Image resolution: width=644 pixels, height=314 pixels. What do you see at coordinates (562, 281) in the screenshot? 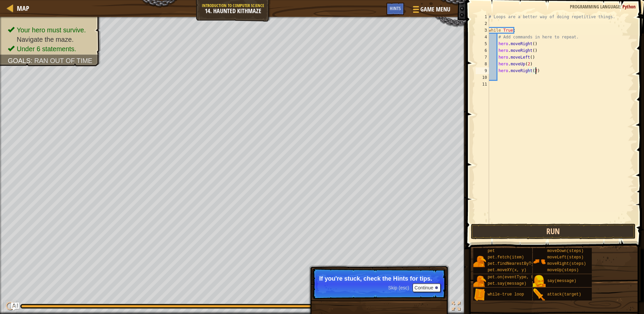
I see `span: say(message)` at bounding box center [562, 281].